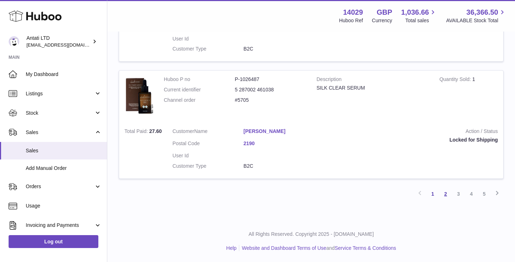 The image size is (515, 262). What do you see at coordinates (373, 88) in the screenshot?
I see `div: SILK CLEAR SERUM` at bounding box center [373, 88].